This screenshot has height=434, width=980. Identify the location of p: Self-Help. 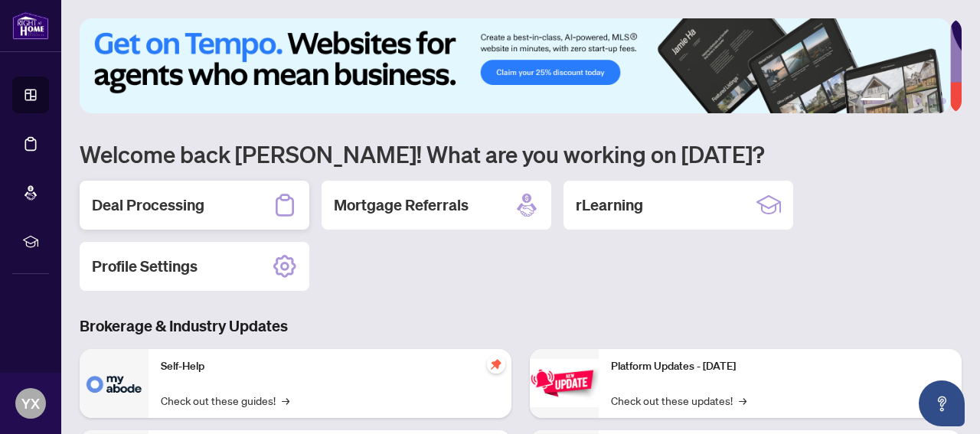
(330, 366).